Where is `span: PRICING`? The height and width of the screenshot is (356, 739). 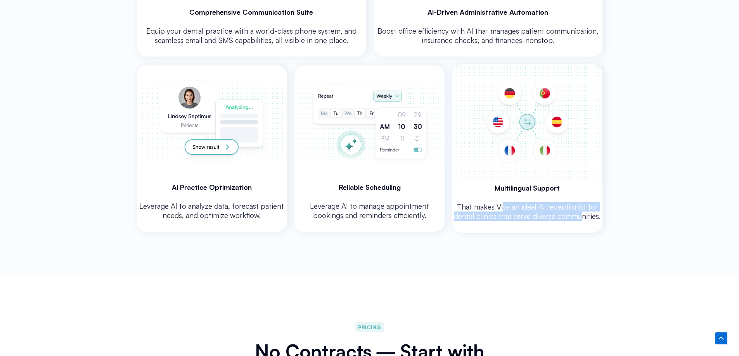
span: PRICING is located at coordinates (369, 327).